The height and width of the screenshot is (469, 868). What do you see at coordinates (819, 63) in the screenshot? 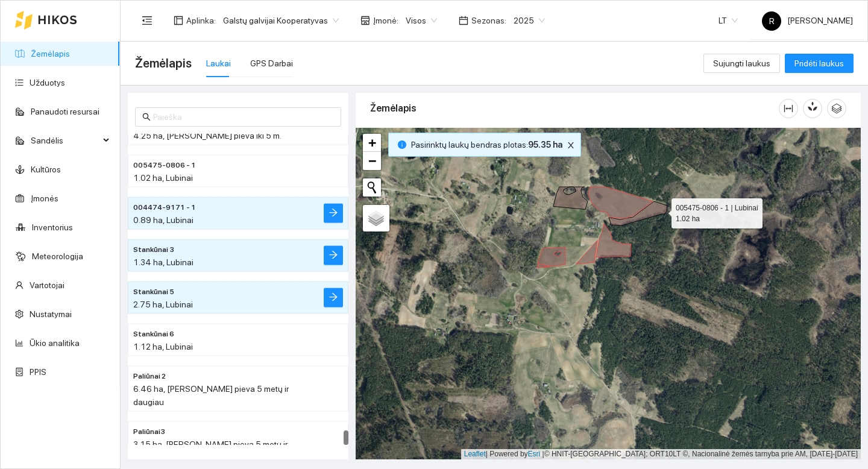
I see `button: Pridėti laukus` at bounding box center [819, 63].